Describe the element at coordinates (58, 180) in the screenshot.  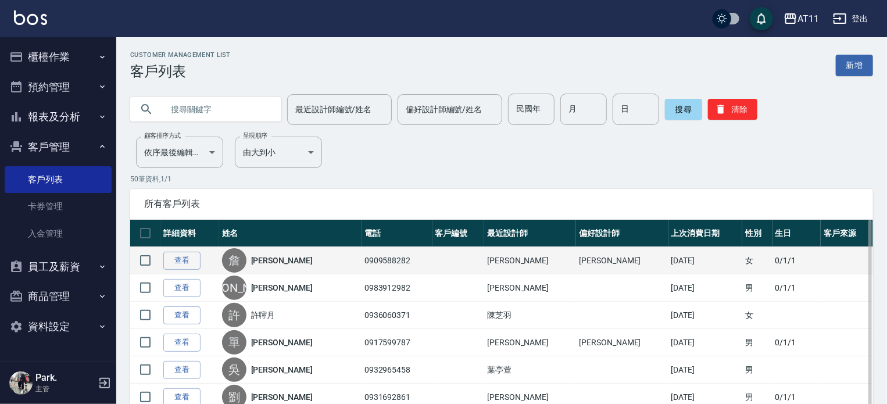
I see `a: 客戶列表` at that location.